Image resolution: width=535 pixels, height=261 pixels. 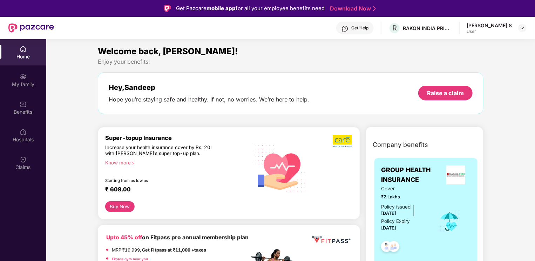 What do you see at coordinates (168, 8) in the screenshot?
I see `img: Logo` at bounding box center [168, 8].